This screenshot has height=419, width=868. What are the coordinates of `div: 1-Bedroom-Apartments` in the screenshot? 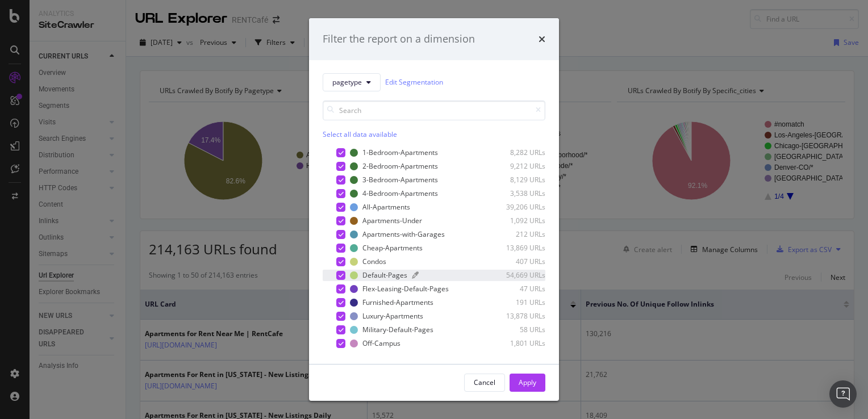 It's located at (400, 152).